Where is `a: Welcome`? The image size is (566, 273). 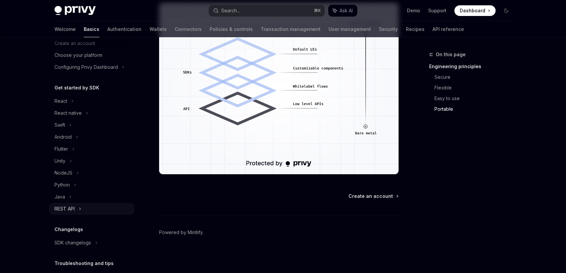 a: Welcome is located at coordinates (65, 29).